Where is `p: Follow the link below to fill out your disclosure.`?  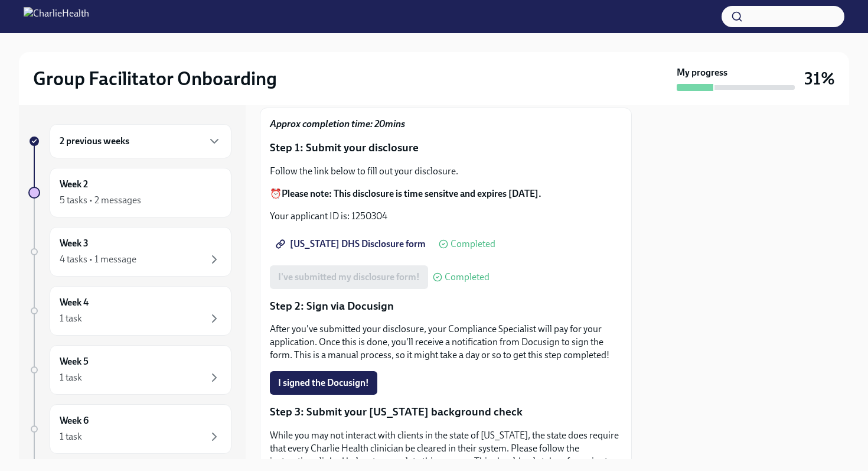
p: Follow the link below to fill out your disclosure. is located at coordinates (446, 171).